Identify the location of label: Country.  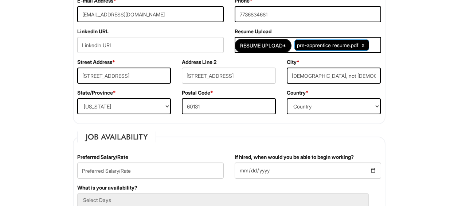
(298, 93).